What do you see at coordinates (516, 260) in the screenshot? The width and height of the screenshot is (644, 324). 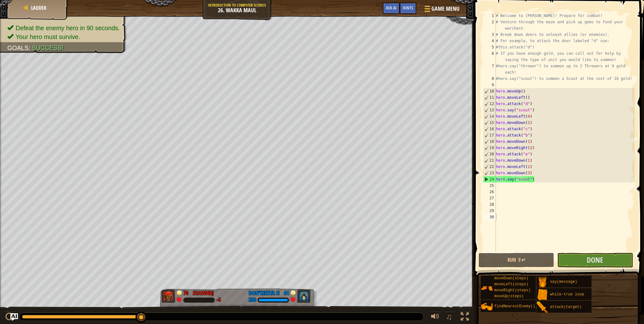 I see `button: Run ⇧↵` at bounding box center [516, 260].